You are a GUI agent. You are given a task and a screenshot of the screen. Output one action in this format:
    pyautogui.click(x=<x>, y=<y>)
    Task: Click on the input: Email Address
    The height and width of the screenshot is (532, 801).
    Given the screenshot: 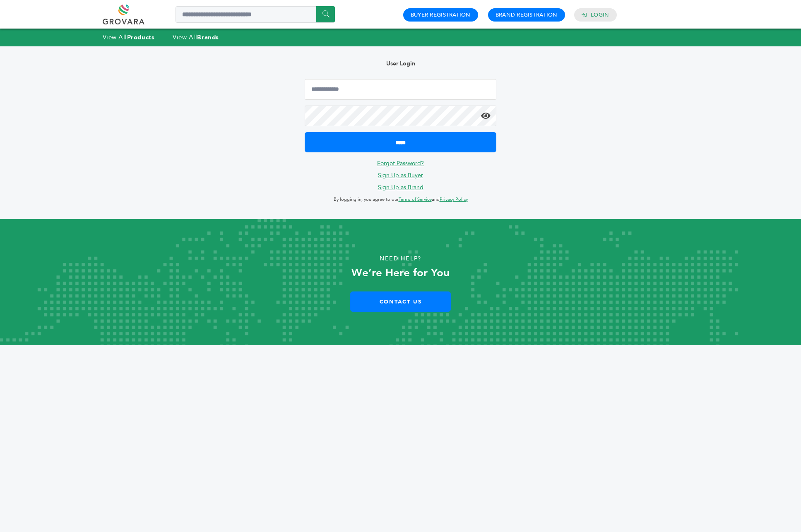 What is the action you would take?
    pyautogui.click(x=400, y=90)
    